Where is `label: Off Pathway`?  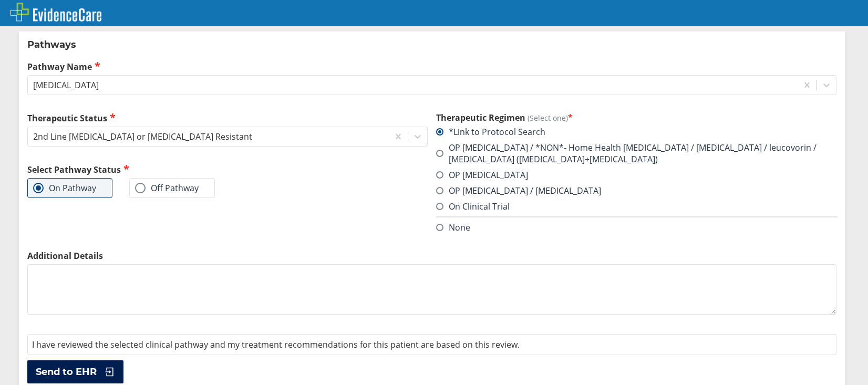
label: Off Pathway is located at coordinates (166, 188).